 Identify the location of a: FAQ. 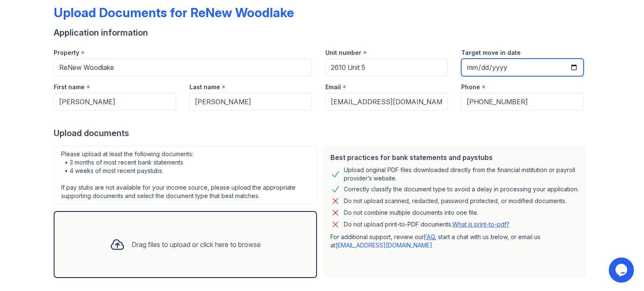
(429, 237).